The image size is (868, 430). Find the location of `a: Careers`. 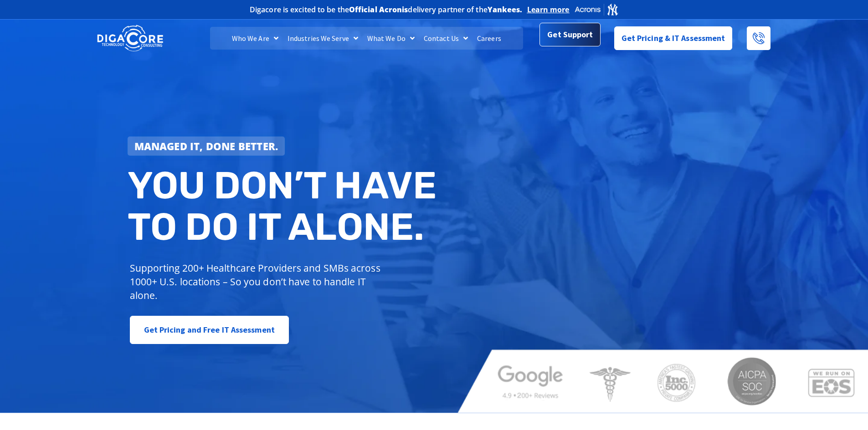

a: Careers is located at coordinates (489, 38).